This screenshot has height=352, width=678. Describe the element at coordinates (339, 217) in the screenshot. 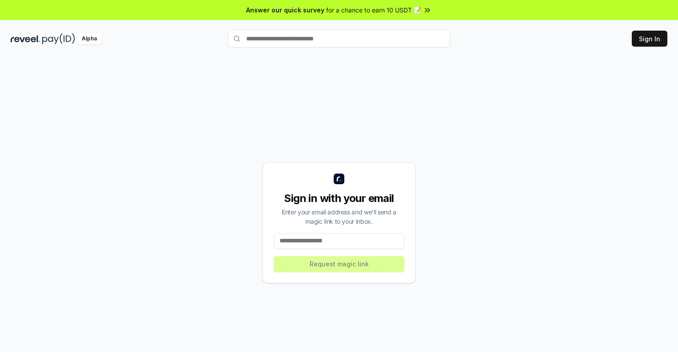

I see `div: Enter your email address and we’ll send a magic link to your inbox.` at that location.